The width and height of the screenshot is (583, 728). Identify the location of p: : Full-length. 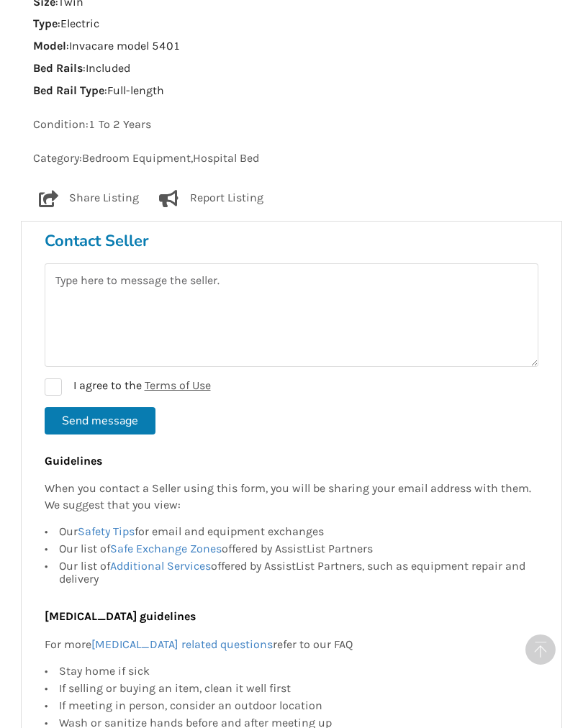
(292, 91).